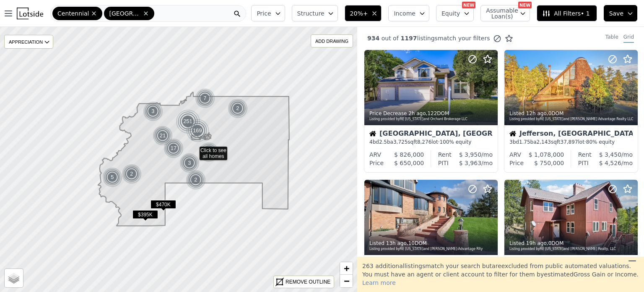  I want to click on time: 2025-09-28 06:00, so click(396, 243).